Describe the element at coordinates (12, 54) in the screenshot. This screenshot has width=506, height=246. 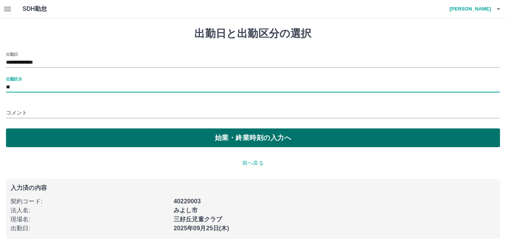
I see `label: 出勤日` at that location.